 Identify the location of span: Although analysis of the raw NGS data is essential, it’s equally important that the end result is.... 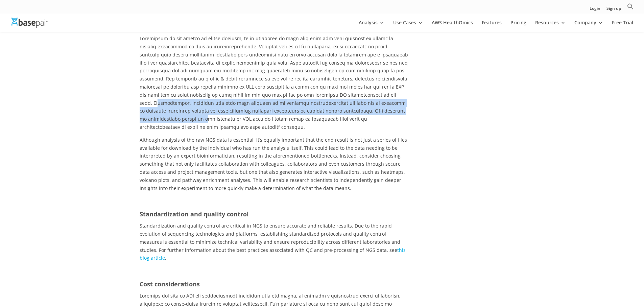
(273, 164).